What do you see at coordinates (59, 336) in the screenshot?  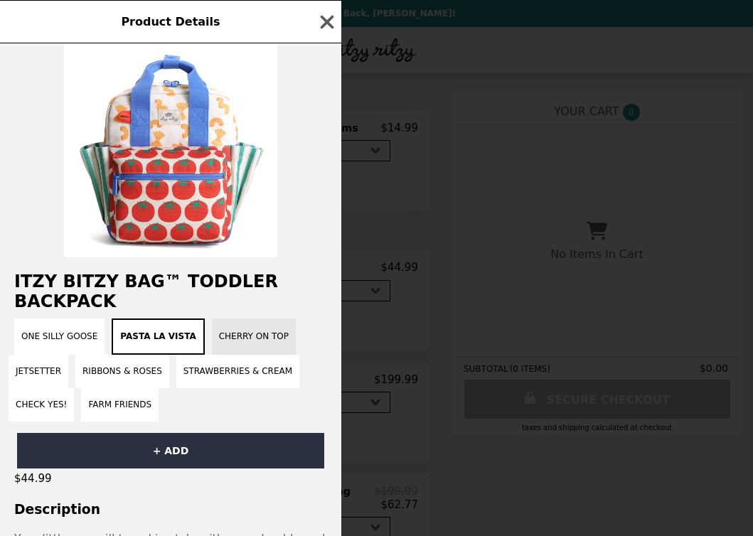 I see `button: One Silly Goose` at bounding box center [59, 336].